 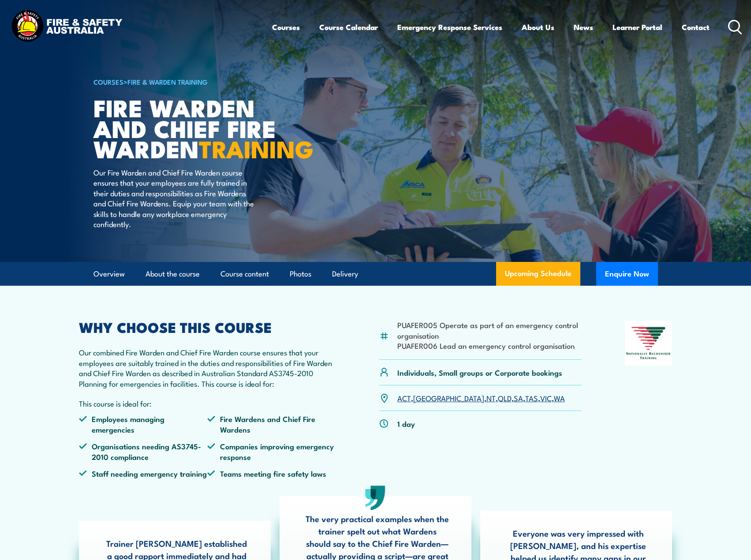 What do you see at coordinates (207, 368) in the screenshot?
I see `p: Our combined Fire Warden and Chief Fire Warden course ensures that your employees are suitably tr...` at bounding box center [207, 368].